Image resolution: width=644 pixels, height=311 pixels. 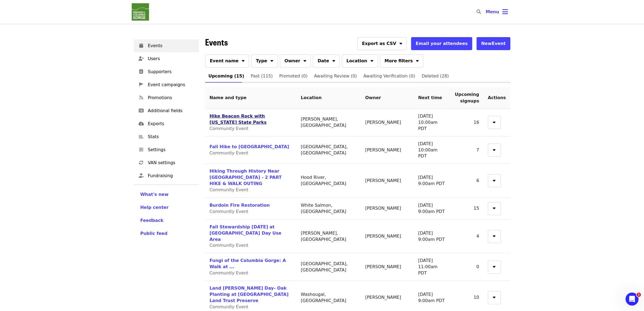 What do you see at coordinates (467, 208) in the screenshot?
I see `div: 15` at bounding box center [467, 208].